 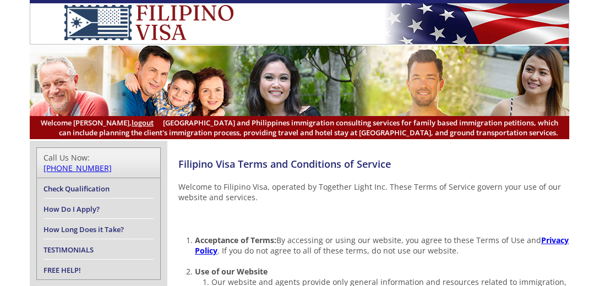 I want to click on strong: Acceptance of Terms:, so click(x=382, y=246).